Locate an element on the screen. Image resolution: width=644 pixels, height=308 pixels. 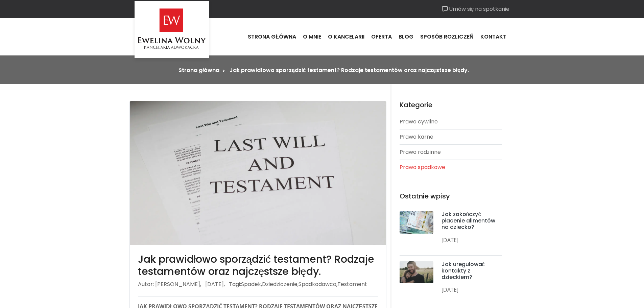
a: O kancelarii is located at coordinates (346, 37).